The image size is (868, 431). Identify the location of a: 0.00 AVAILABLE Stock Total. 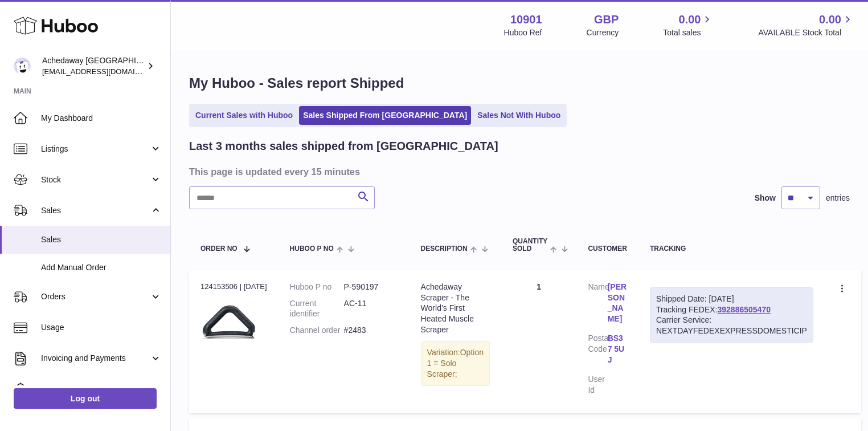
(806, 25).